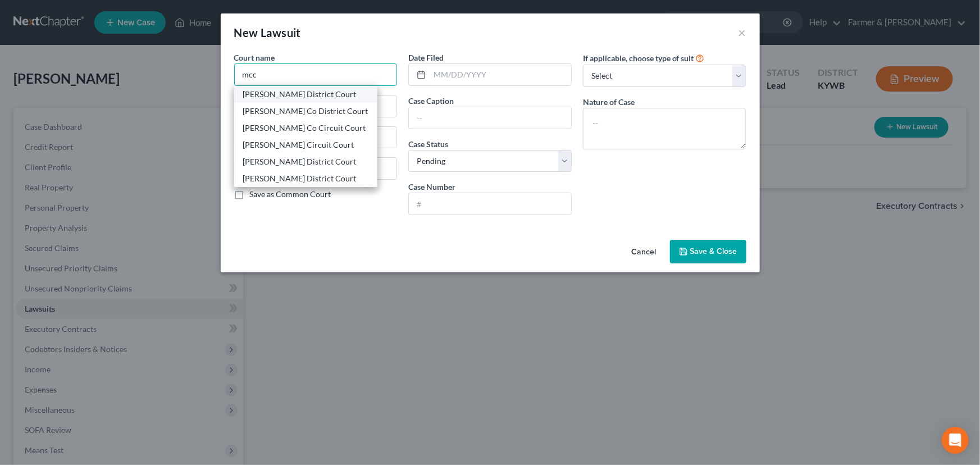  Describe the element at coordinates (500, 74) in the screenshot. I see `input: MM/DD/YYYY` at that location.